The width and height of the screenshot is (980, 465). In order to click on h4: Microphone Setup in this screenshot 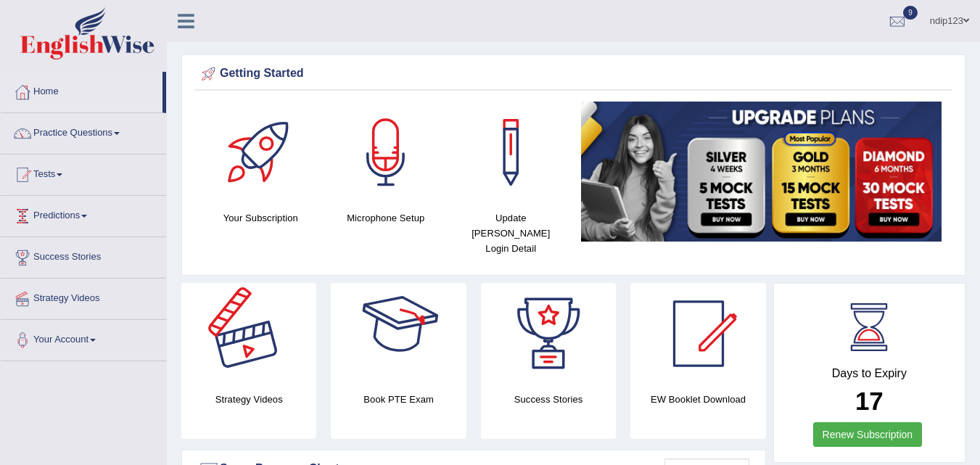, I will do `click(386, 218)`.